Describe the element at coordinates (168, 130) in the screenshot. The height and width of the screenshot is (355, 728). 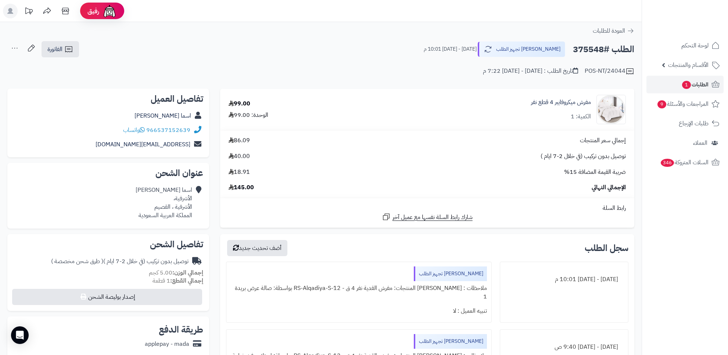
I see `a: 966537152639` at that location.